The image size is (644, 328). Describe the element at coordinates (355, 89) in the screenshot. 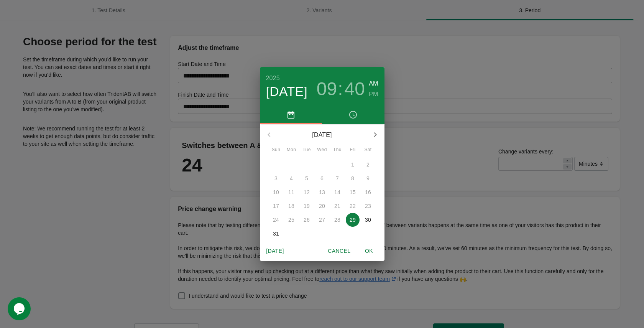

I see `button: 40` at that location.